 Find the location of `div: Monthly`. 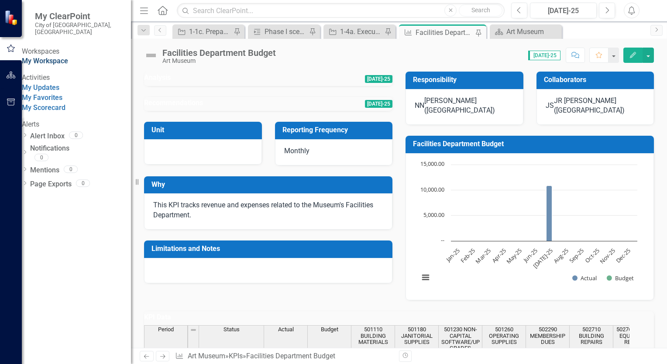

div: Monthly is located at coordinates (334, 152).